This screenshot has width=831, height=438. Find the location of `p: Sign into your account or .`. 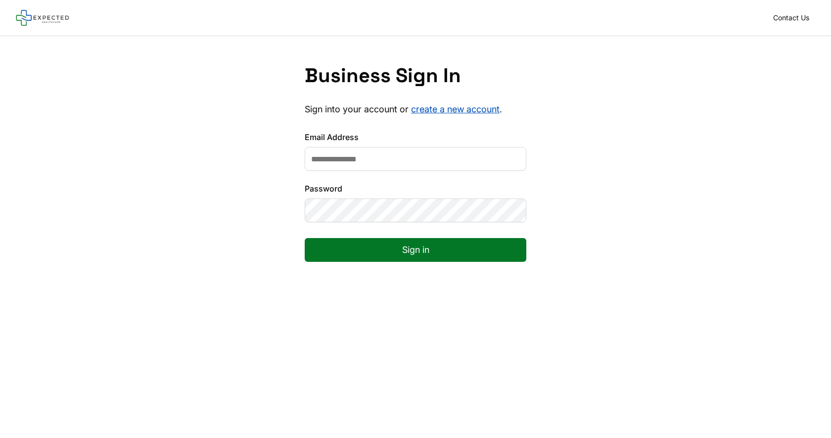

p: Sign into your account or . is located at coordinates (416, 109).